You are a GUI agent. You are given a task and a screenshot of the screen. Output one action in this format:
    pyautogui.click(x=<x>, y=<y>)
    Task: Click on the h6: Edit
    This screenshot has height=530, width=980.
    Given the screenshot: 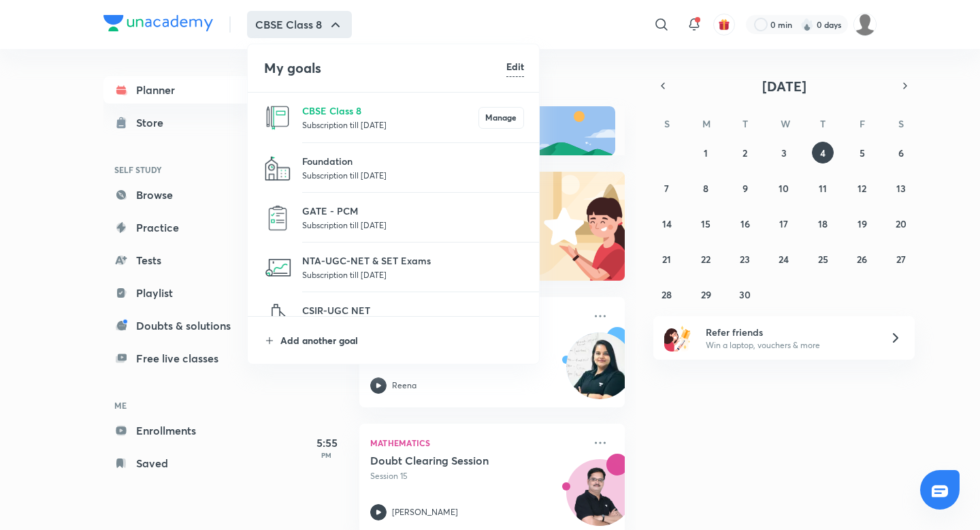 What is the action you would take?
    pyautogui.click(x=515, y=66)
    